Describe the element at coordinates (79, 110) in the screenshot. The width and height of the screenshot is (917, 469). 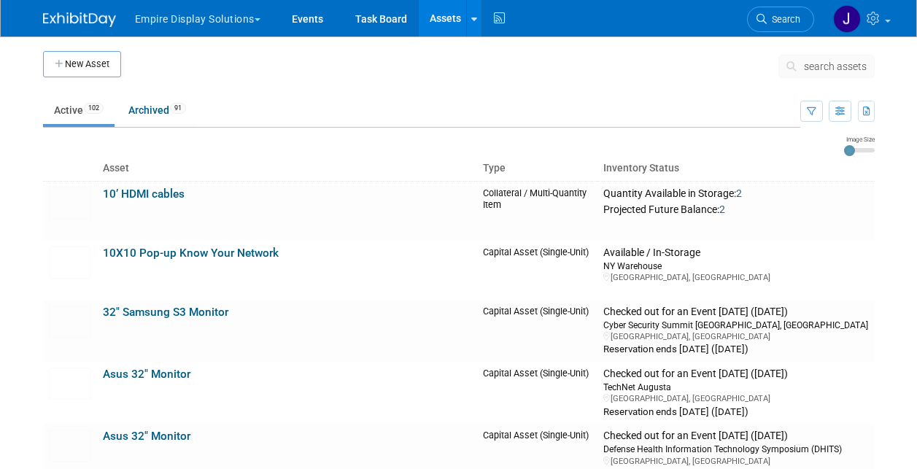
I see `a: Active102` at that location.